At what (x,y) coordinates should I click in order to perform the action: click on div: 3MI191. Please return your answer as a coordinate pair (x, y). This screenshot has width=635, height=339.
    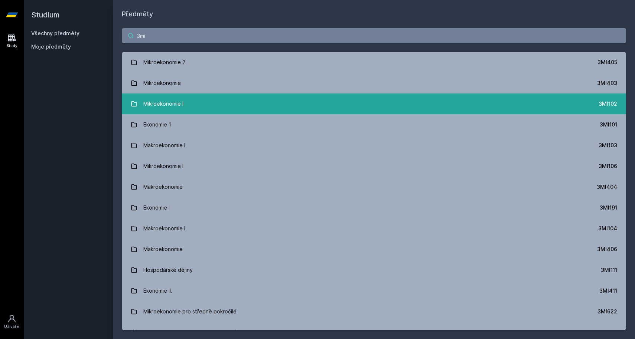
    Looking at the image, I should click on (608, 208).